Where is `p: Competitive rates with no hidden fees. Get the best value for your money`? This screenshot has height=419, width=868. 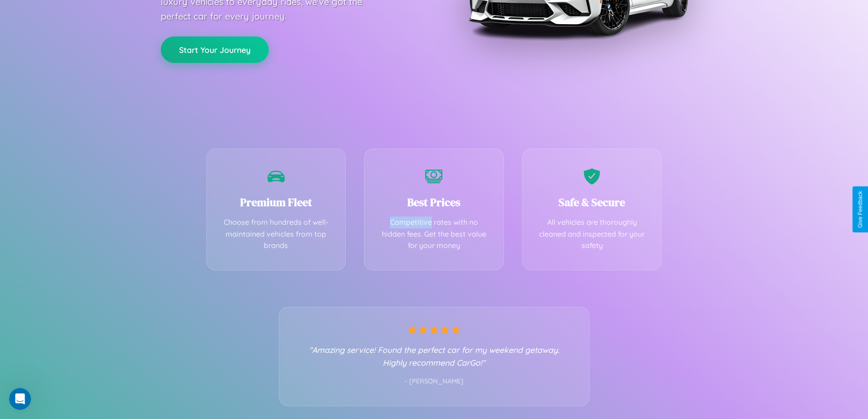 p: Competitive rates with no hidden fees. Get the best value for your money is located at coordinates (434, 234).